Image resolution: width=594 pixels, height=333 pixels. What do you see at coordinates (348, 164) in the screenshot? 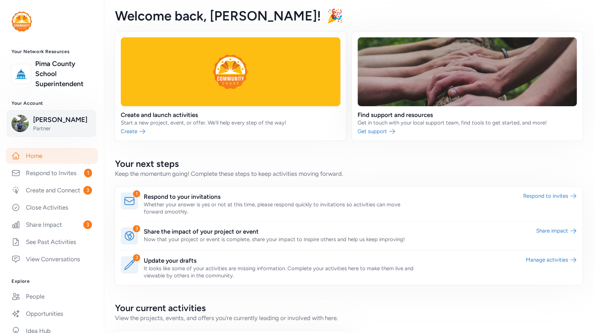
I see `h2: Your next steps` at bounding box center [348, 164].